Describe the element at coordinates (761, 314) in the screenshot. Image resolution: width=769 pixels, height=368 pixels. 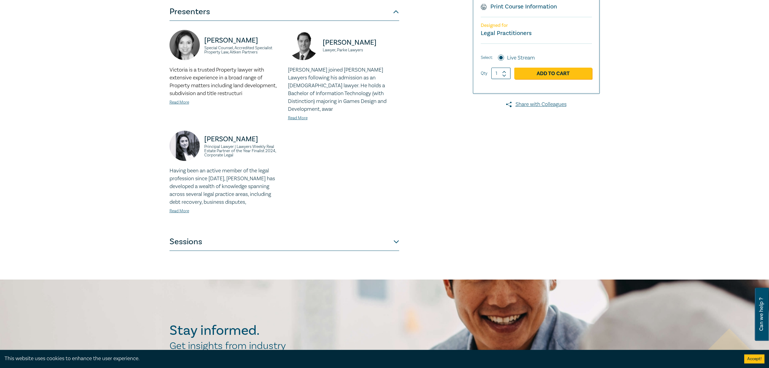
I see `span: Can we help ?` at that location.